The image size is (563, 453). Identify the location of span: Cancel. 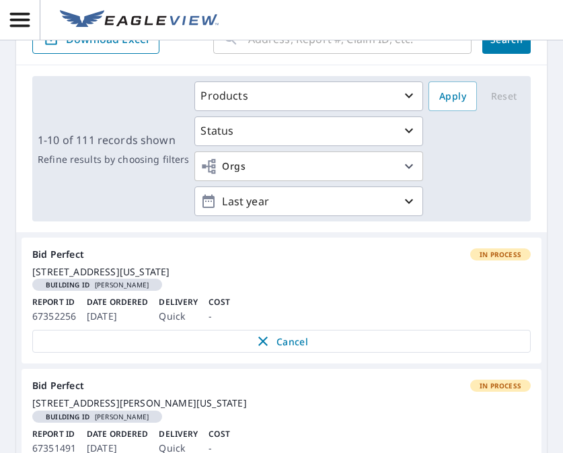
(281, 341).